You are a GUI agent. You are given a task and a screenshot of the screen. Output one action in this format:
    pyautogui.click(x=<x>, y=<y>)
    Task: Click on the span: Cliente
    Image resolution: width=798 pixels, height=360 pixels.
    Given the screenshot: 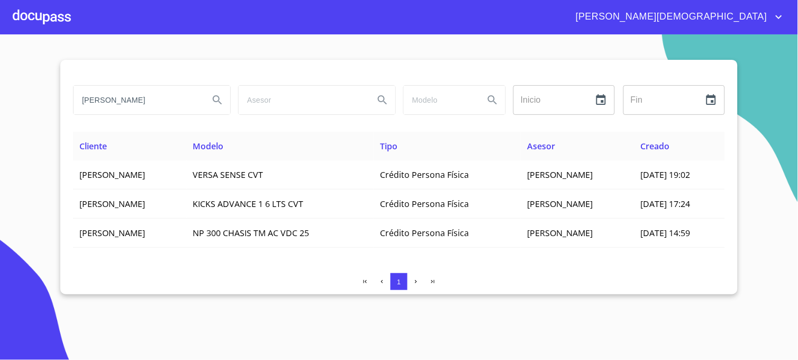 What is the action you would take?
    pyautogui.click(x=93, y=146)
    